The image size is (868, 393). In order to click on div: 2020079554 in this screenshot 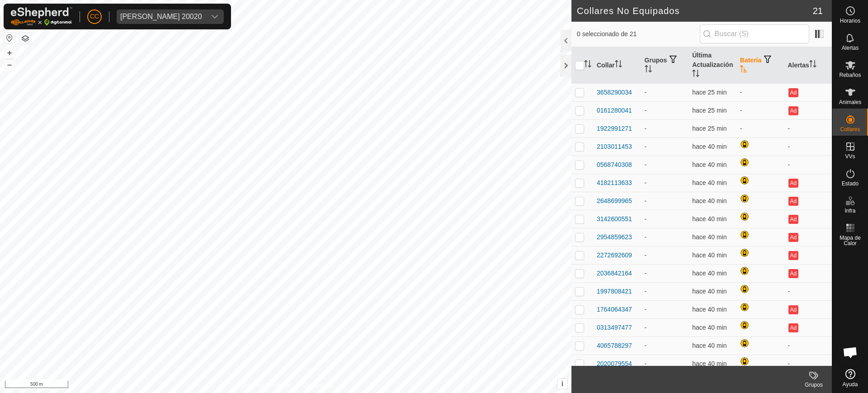, I will do `click(614, 364)`.